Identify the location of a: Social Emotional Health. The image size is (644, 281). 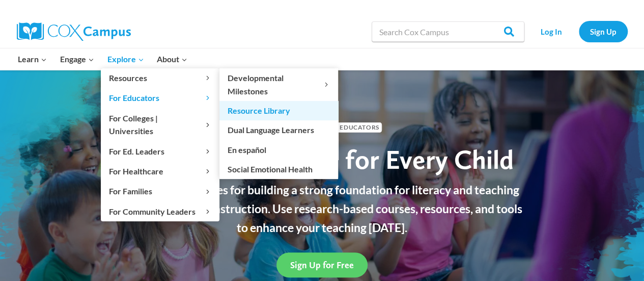
(279, 169).